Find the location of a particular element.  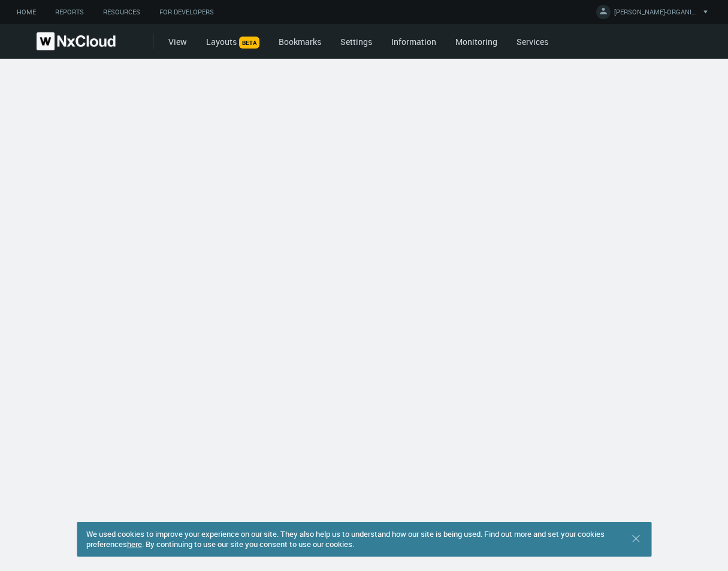

a: Monitoring is located at coordinates (477, 41).